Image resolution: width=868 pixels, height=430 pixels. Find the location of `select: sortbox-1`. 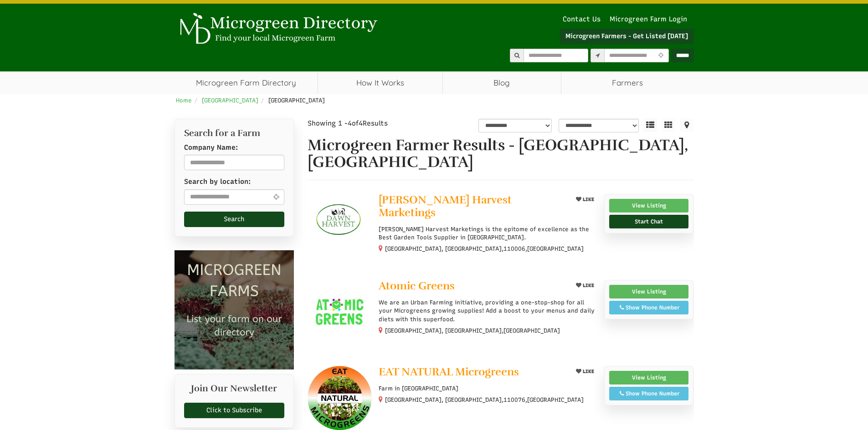

select: sortbox-1 is located at coordinates (599, 126).